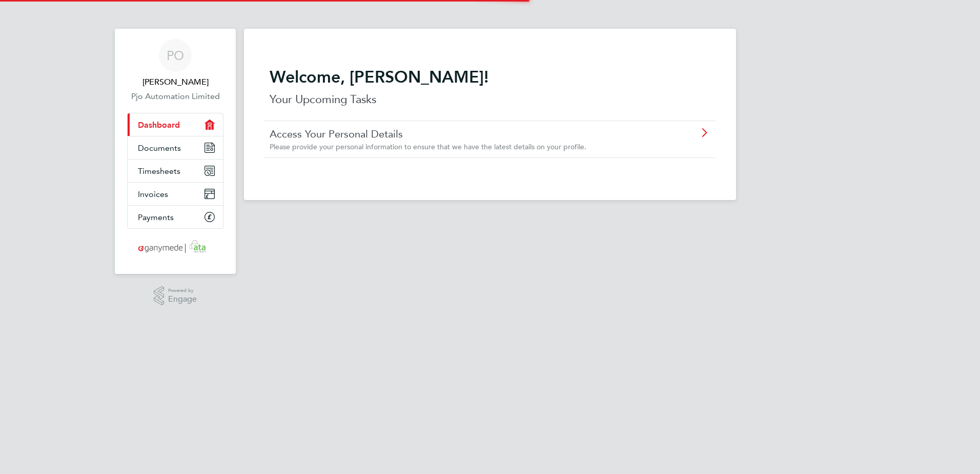 The width and height of the screenshot is (980, 474). What do you see at coordinates (175, 194) in the screenshot?
I see `a: Invoices` at bounding box center [175, 194].